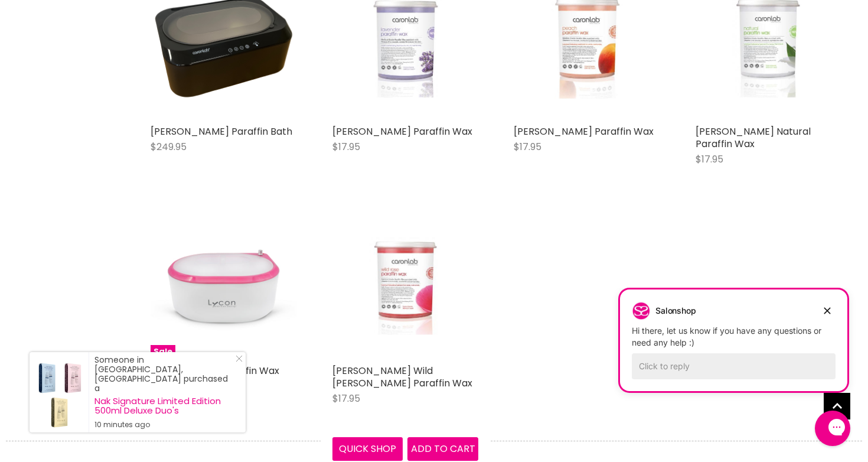 Image resolution: width=868 pixels, height=462 pixels. Describe the element at coordinates (164, 425) in the screenshot. I see `small: 10 minutes ago` at that location.